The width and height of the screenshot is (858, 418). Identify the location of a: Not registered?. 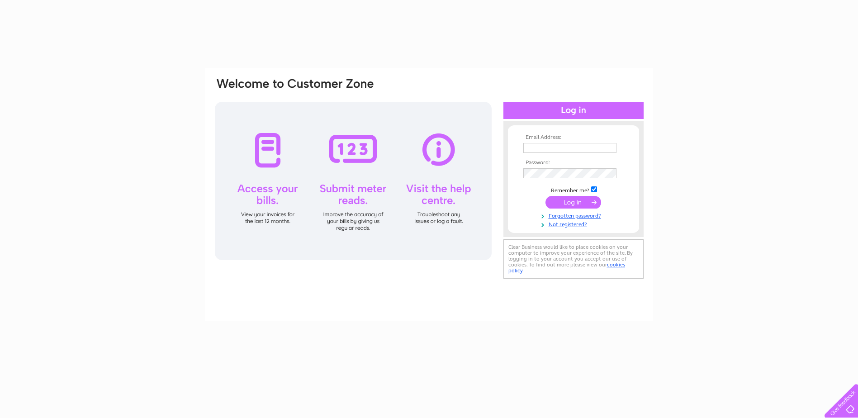
(574, 223).